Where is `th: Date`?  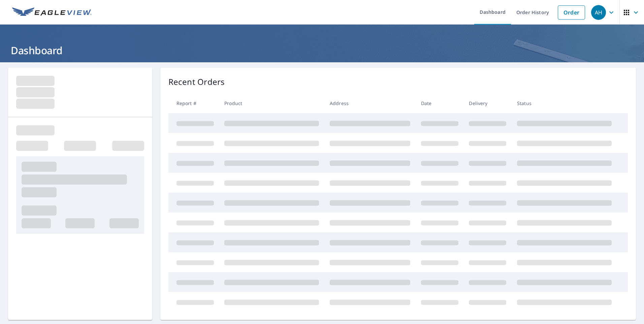
th: Date is located at coordinates (439, 103).